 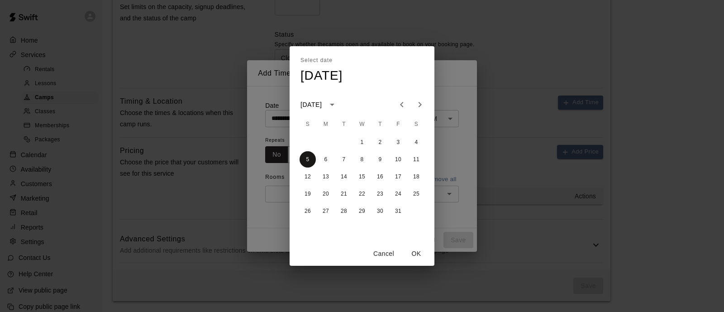 I want to click on span: Friday, so click(x=398, y=124).